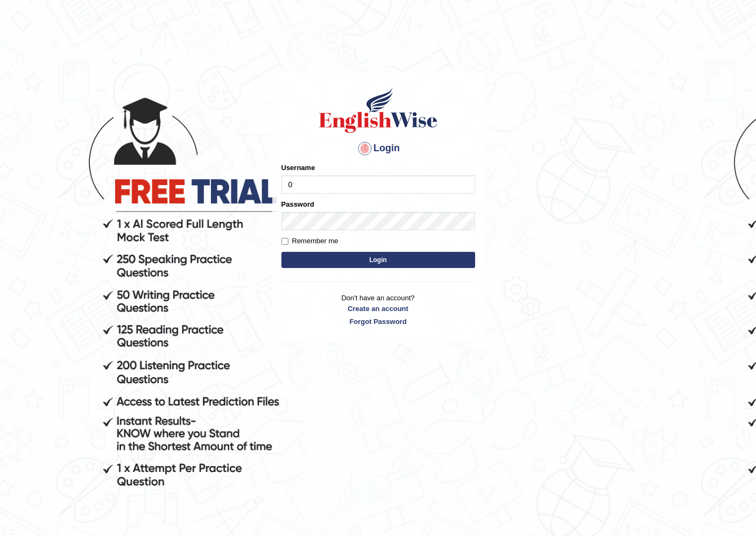  Describe the element at coordinates (297, 204) in the screenshot. I see `label: Password` at that location.